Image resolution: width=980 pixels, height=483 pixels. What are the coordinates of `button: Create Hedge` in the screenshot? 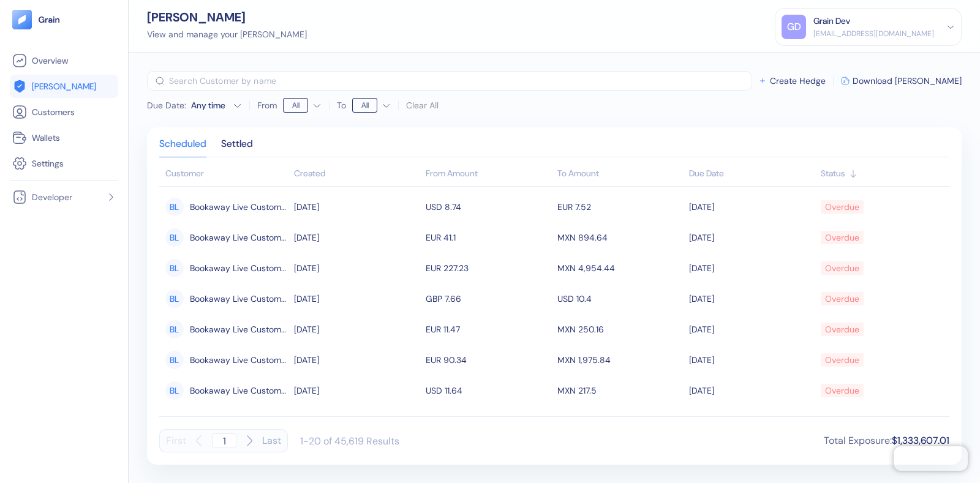 It's located at (793, 81).